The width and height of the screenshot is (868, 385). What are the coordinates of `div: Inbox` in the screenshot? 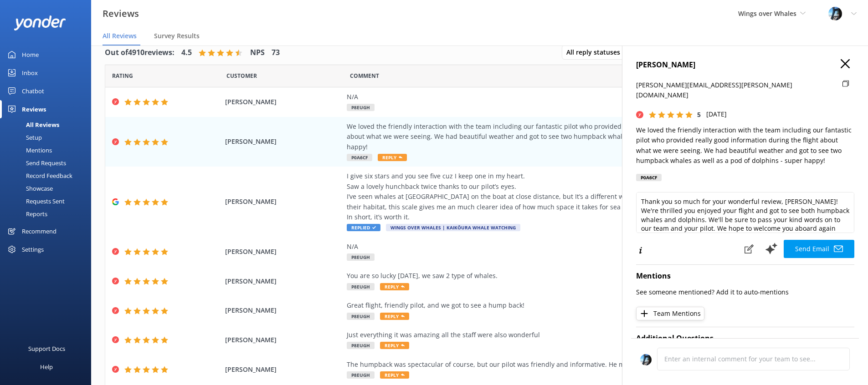 It's located at (30, 73).